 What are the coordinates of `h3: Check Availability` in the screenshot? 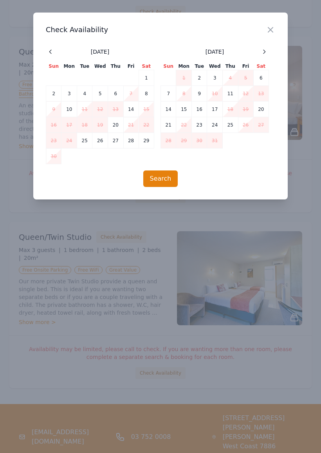 It's located at (161, 30).